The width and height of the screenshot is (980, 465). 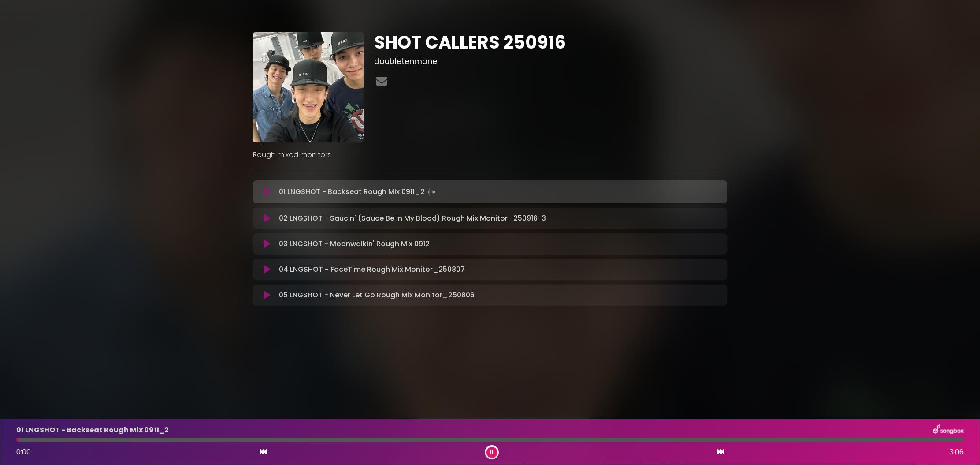 I want to click on p: 05 LNGSHOT - Never Let Go Rough Mix Monitor_250806, so click(x=377, y=295).